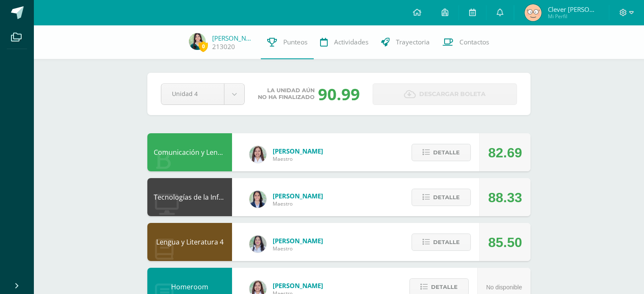 This screenshot has height=294, width=644. What do you see at coordinates (351, 42) in the screenshot?
I see `span: Actividades` at bounding box center [351, 42].